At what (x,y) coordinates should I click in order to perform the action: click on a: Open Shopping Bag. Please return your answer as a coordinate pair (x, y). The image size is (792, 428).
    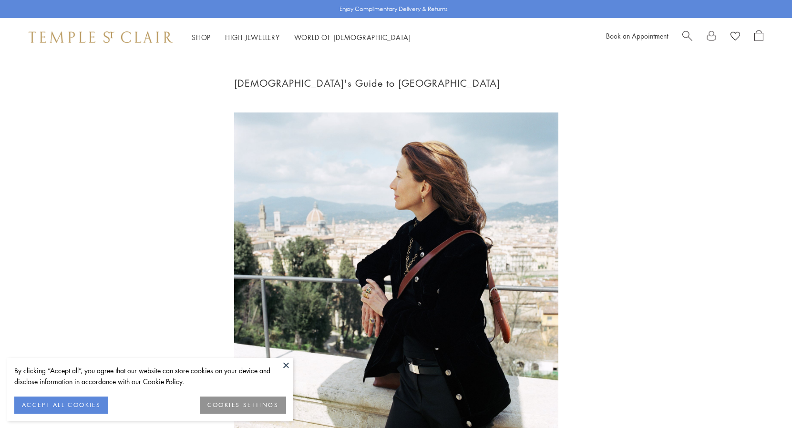
    Looking at the image, I should click on (758, 37).